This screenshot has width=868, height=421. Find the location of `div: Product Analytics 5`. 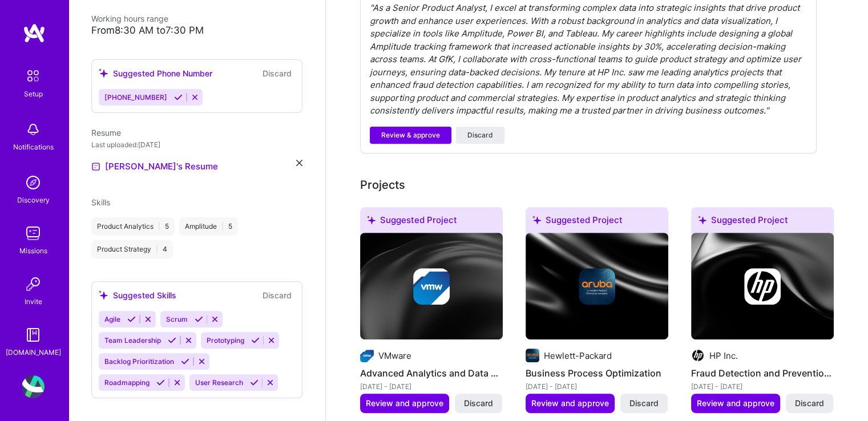

div: Product Analytics 5 is located at coordinates (133, 226).